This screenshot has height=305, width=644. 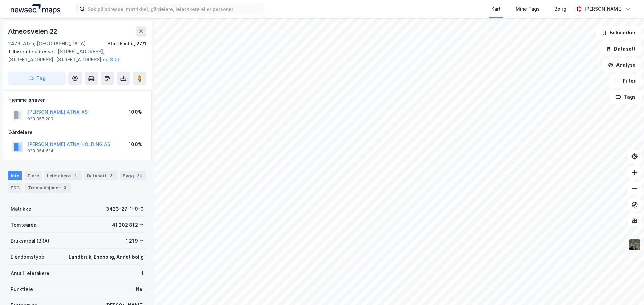 I want to click on div: Stor-Elvdal, 27/1, so click(x=127, y=44).